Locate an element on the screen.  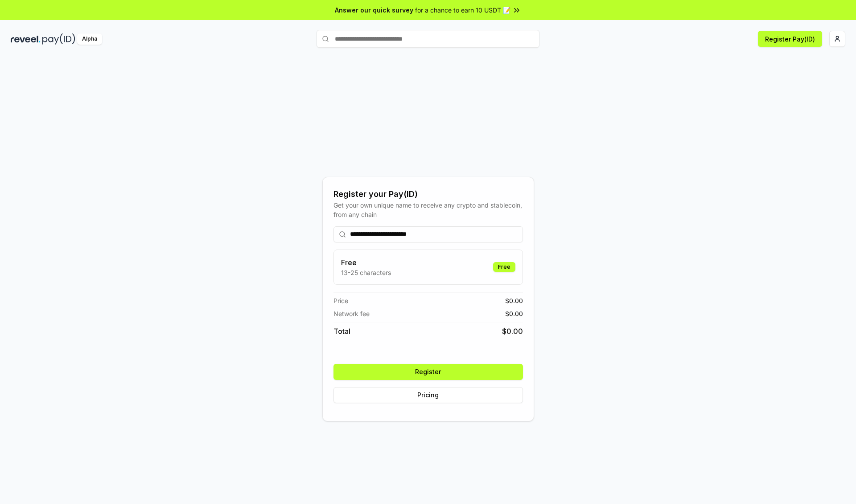
p: 13-25 characters is located at coordinates (366, 272).